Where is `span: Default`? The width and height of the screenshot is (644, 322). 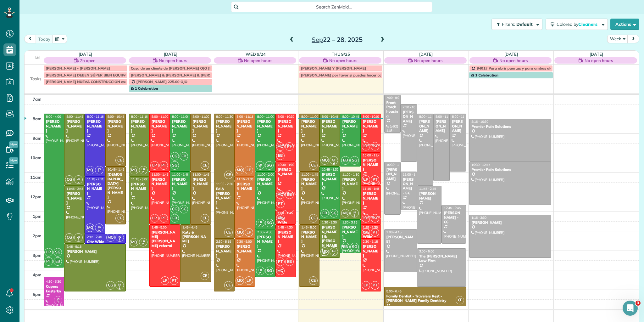 span: Default is located at coordinates (524, 24).